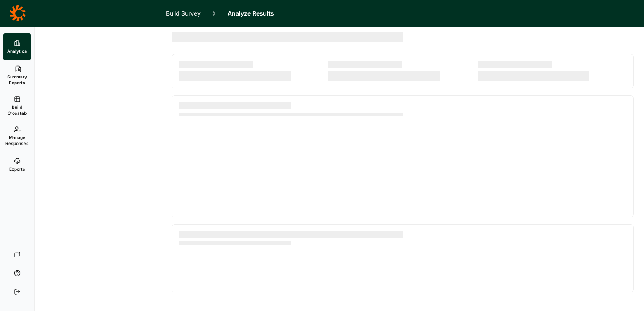 This screenshot has width=644, height=311. Describe the element at coordinates (17, 47) in the screenshot. I see `a: Analytics` at that location.